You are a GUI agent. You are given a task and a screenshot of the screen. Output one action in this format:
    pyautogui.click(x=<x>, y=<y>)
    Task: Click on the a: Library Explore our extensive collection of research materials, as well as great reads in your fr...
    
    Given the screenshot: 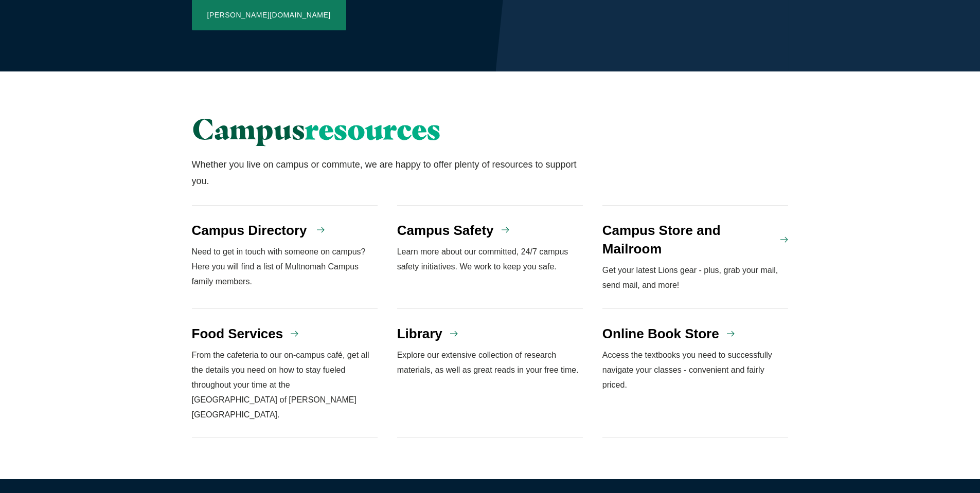 What is the action you would take?
    pyautogui.click(x=490, y=373)
    